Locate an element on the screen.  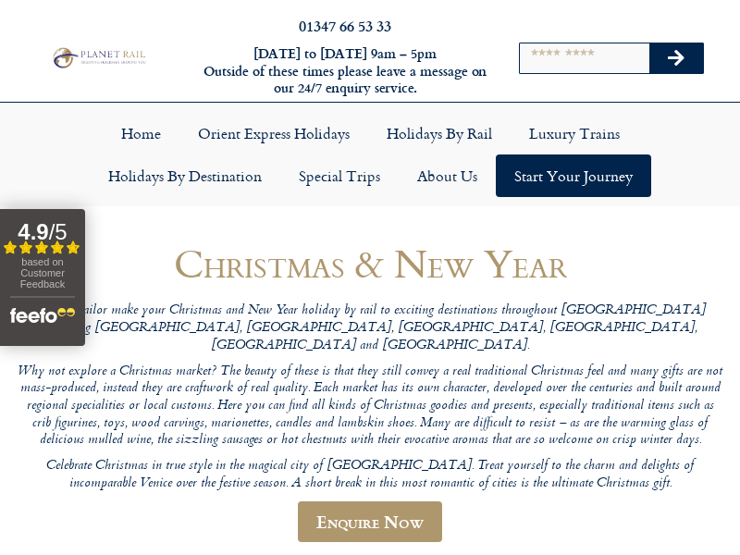
a: Start your Journey is located at coordinates (573, 176).